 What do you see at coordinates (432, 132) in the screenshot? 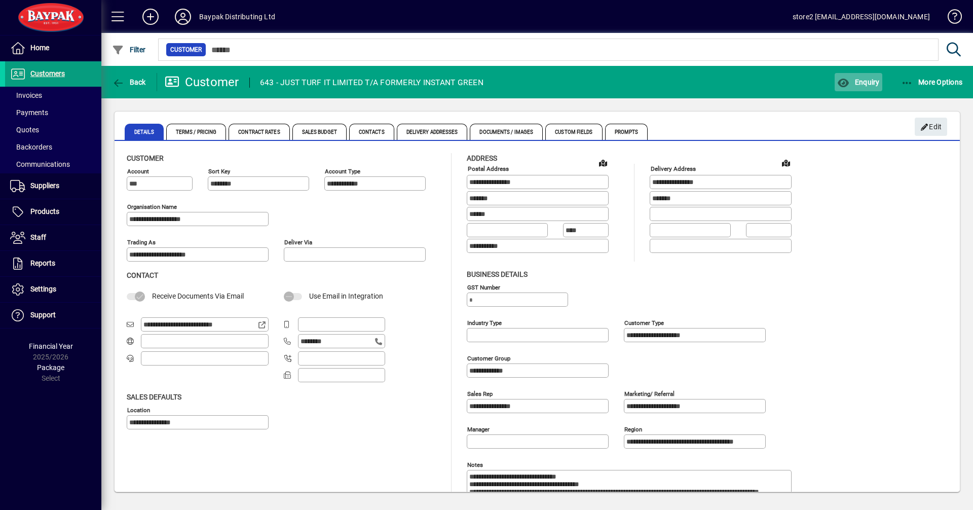
I see `span: Delivery Addresses` at bounding box center [432, 132].